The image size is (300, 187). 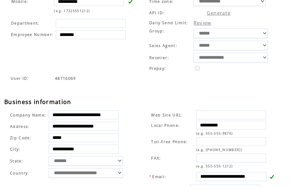 I want to click on span: Business information, so click(x=38, y=102).